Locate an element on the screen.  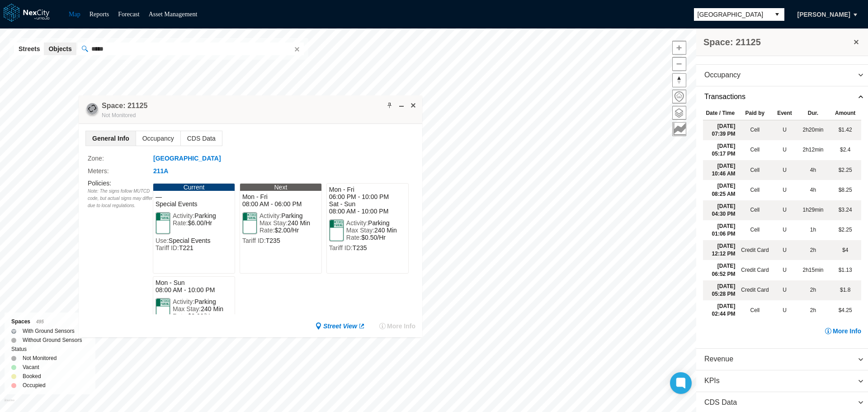
span: Not Monitored is located at coordinates (118, 115).